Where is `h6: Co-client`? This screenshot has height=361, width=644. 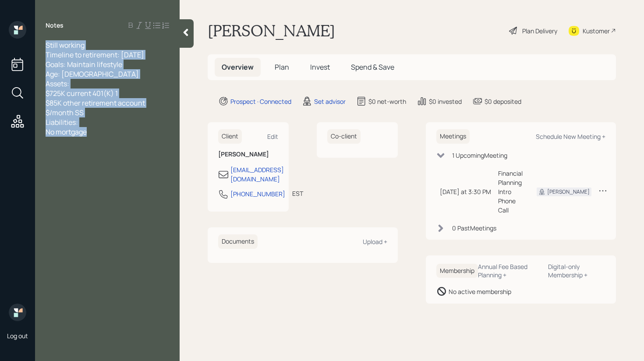
h6: Co-client is located at coordinates (344, 137).